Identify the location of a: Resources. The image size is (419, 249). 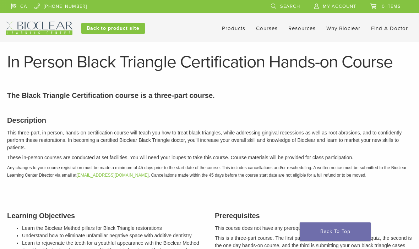
(302, 28).